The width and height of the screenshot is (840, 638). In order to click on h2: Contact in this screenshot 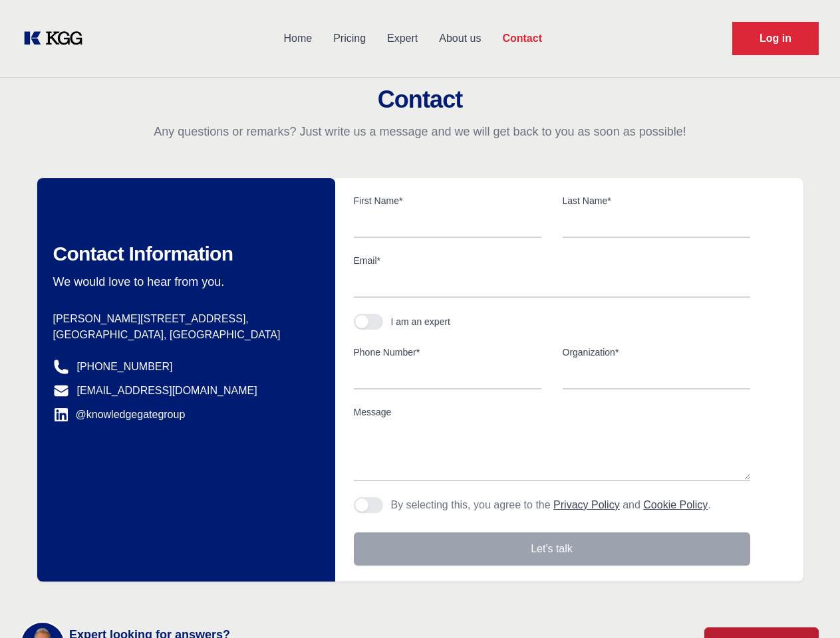, I will do `click(420, 99)`.